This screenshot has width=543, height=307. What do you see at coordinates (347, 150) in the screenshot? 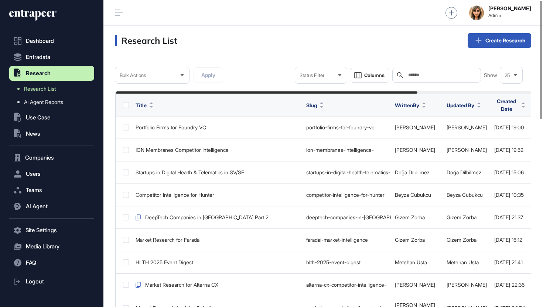
I see `div: ion-membranes-intelligence-` at bounding box center [347, 150].